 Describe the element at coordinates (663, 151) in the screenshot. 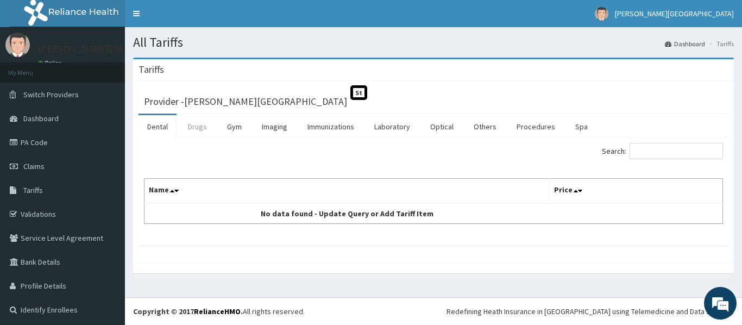

I see `label: Search:` at that location.